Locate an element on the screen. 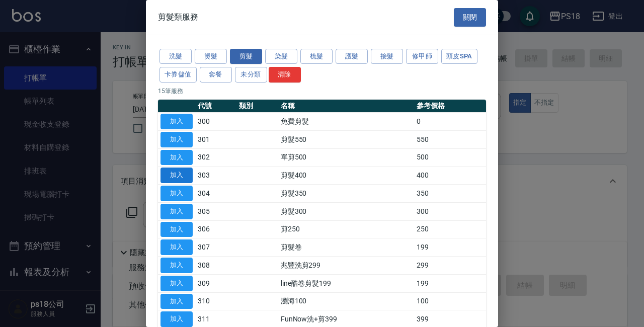 The height and width of the screenshot is (327, 644). button: 剪髮 is located at coordinates (246, 57).